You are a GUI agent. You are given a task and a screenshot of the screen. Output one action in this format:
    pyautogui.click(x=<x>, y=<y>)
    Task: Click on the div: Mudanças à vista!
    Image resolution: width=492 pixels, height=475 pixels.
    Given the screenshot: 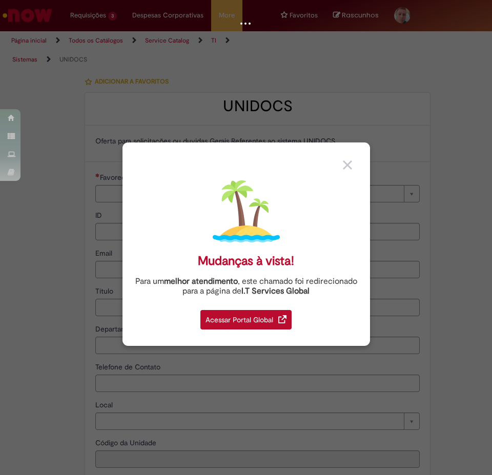 What is the action you would take?
    pyautogui.click(x=246, y=261)
    